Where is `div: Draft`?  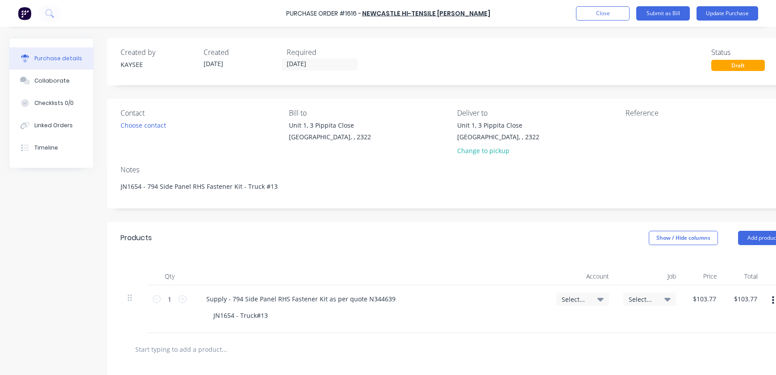
div: Draft is located at coordinates (738, 65).